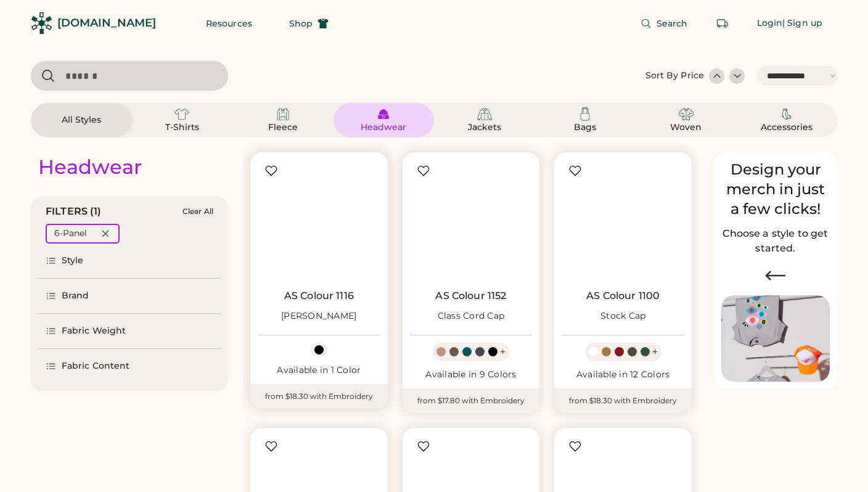  Describe the element at coordinates (623, 375) in the screenshot. I see `div: Available in 12 Colors` at that location.